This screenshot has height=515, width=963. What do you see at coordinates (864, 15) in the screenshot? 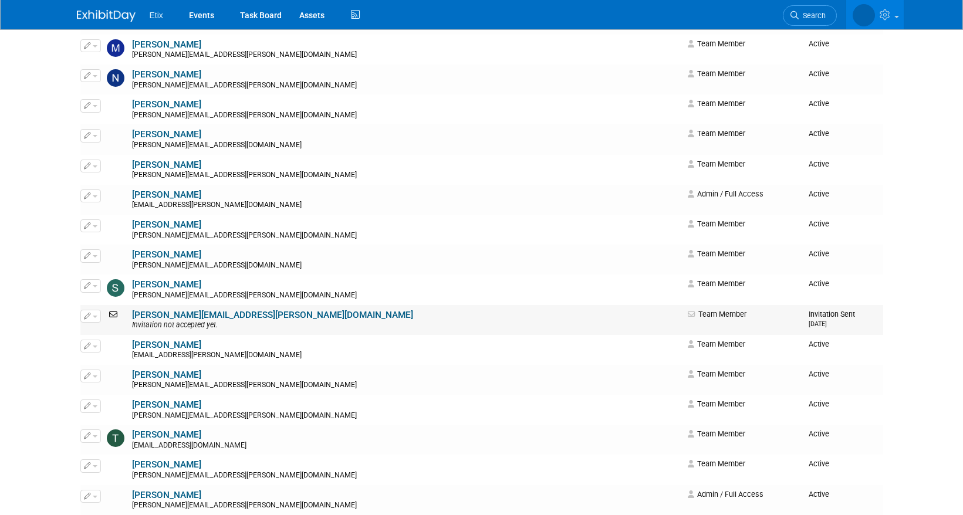
I see `img: Jared McEntire` at bounding box center [864, 15].